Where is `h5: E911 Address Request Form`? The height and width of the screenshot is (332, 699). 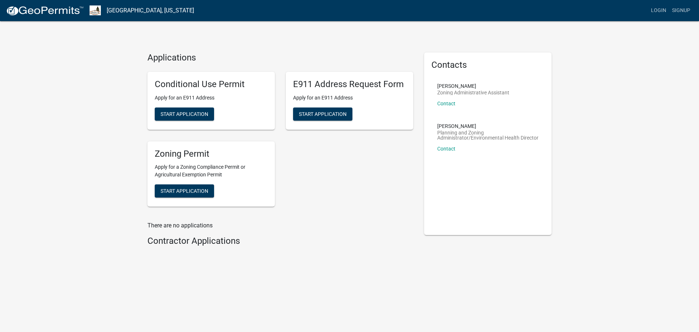
h5: E911 Address Request Form is located at coordinates (350, 84).